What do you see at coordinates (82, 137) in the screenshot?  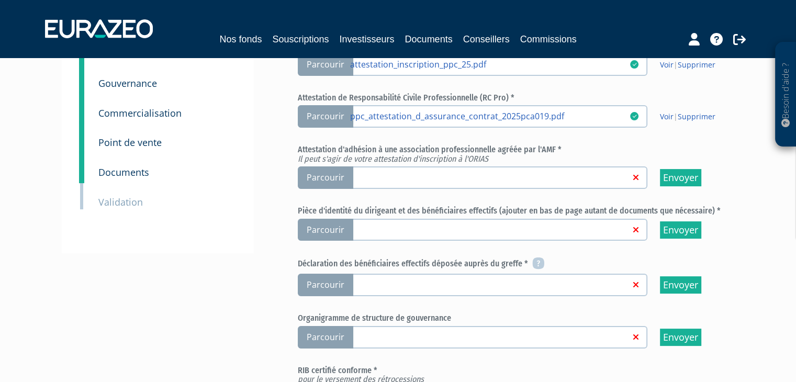 I see `a: 8` at bounding box center [82, 137].